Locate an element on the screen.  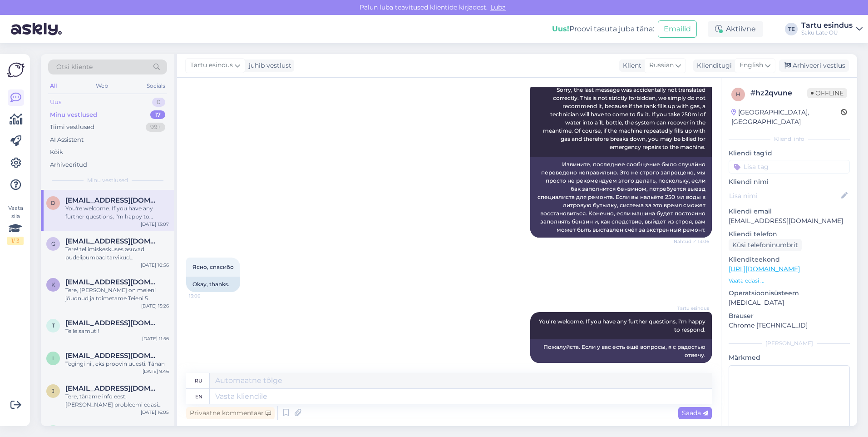
span: Nähtud ✓ 13:06 is located at coordinates (692, 241).